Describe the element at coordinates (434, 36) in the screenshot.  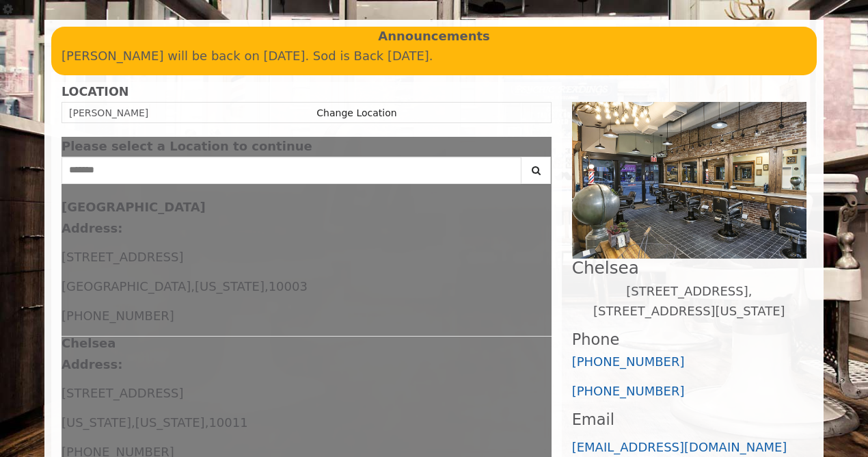
I see `b: Announcements` at that location.